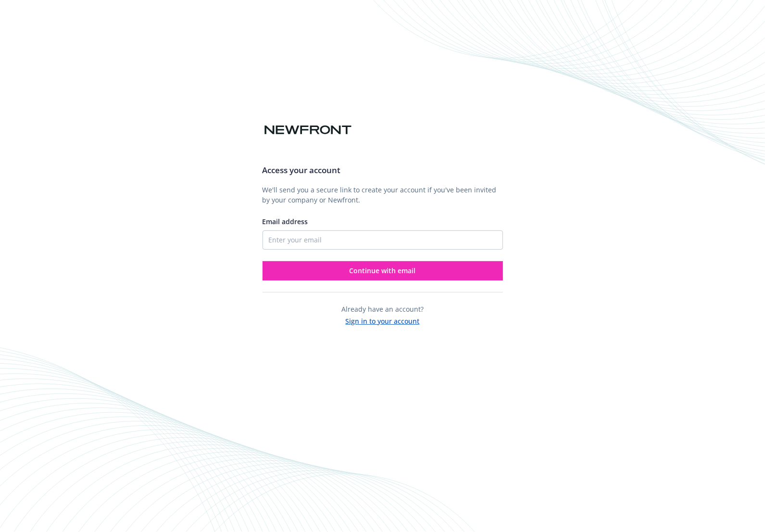 The width and height of the screenshot is (765, 532). Describe the element at coordinates (383, 240) in the screenshot. I see `input: Enter your email` at that location.